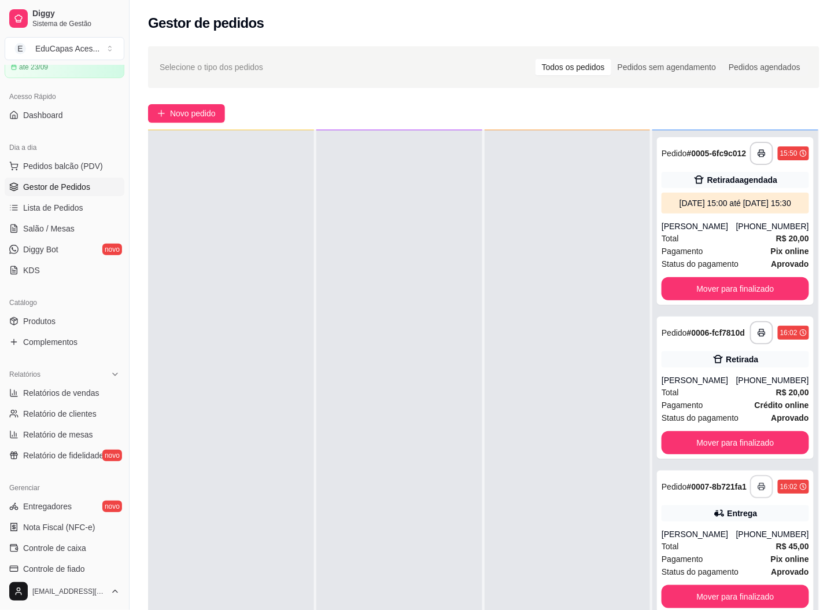 Image resolution: width=838 pixels, height=610 pixels. I want to click on div: EduCapas Aces ..., so click(67, 49).